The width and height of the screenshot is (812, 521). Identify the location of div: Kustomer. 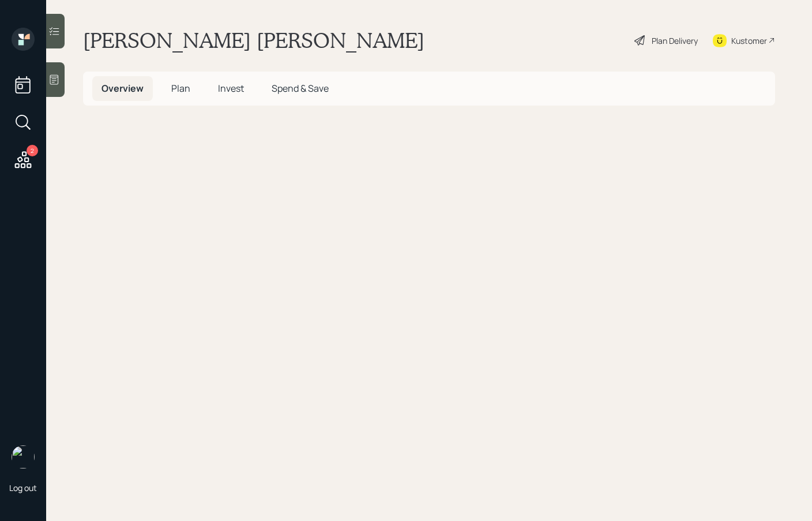
(749, 41).